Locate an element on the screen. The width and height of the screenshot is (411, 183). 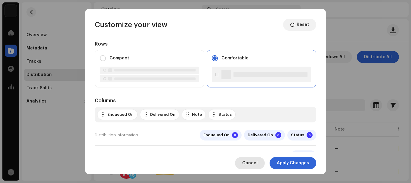
button: Apply Changes is located at coordinates (293, 163).